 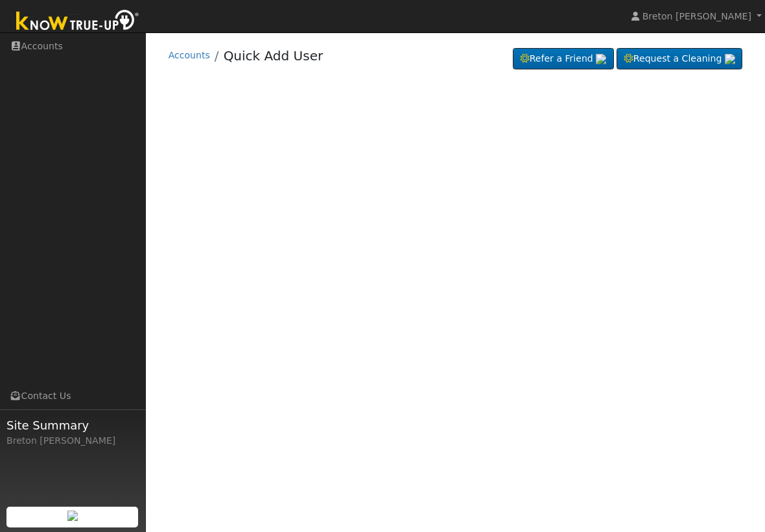 What do you see at coordinates (190, 55) in the screenshot?
I see `a: Accounts` at bounding box center [190, 55].